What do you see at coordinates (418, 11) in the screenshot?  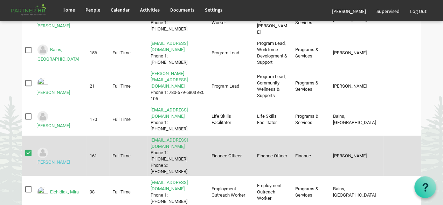 I see `a: Log Out` at bounding box center [418, 11].